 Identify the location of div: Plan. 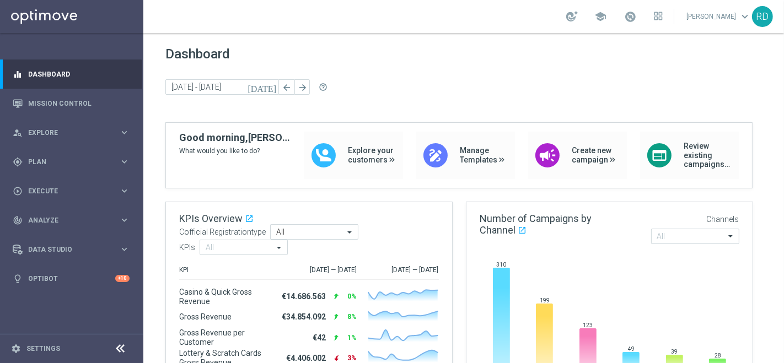
(66, 162).